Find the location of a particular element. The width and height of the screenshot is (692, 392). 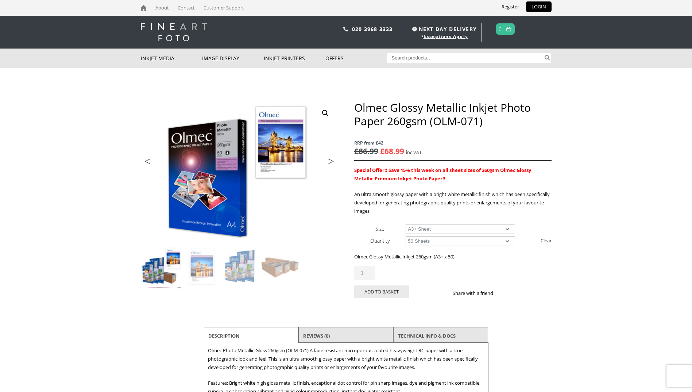

a: Reviews (0) is located at coordinates (316, 336).